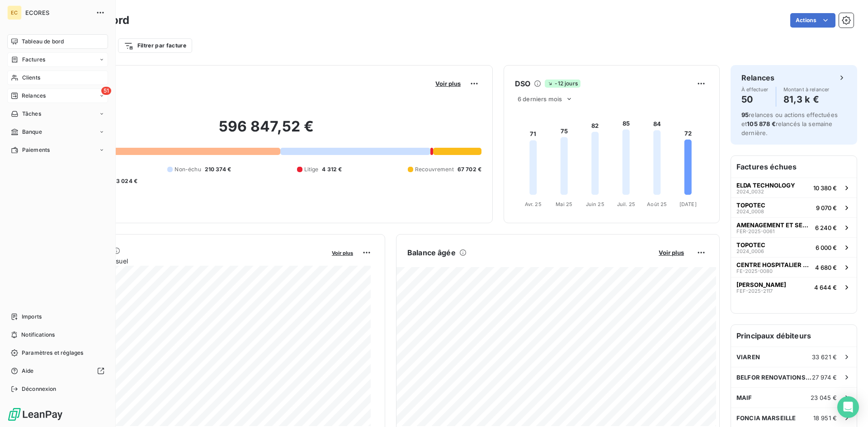 Image resolution: width=868 pixels, height=427 pixels. I want to click on span: Clients, so click(31, 78).